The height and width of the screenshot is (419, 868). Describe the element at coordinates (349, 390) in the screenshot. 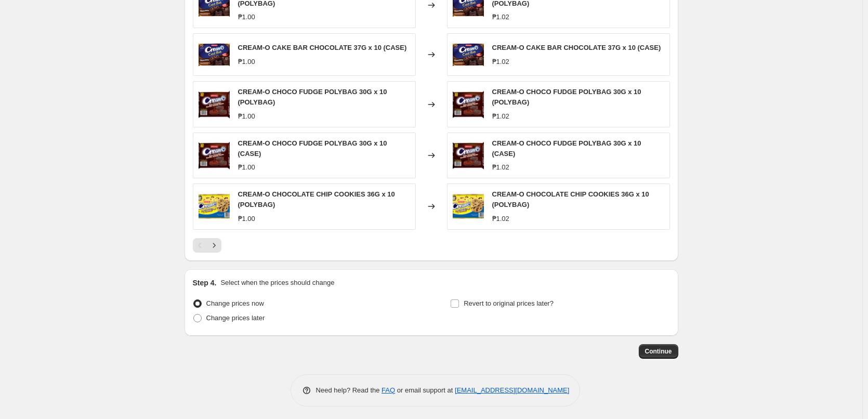

I see `span: Need help? Read the` at that location.